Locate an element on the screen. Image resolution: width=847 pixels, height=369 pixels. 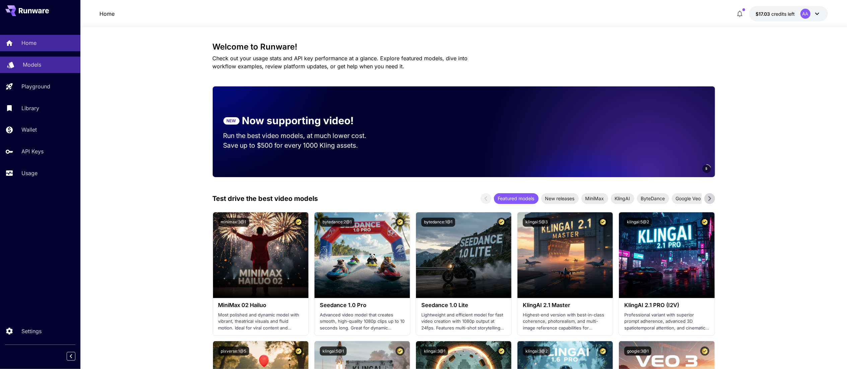
p: Library is located at coordinates (30, 108).